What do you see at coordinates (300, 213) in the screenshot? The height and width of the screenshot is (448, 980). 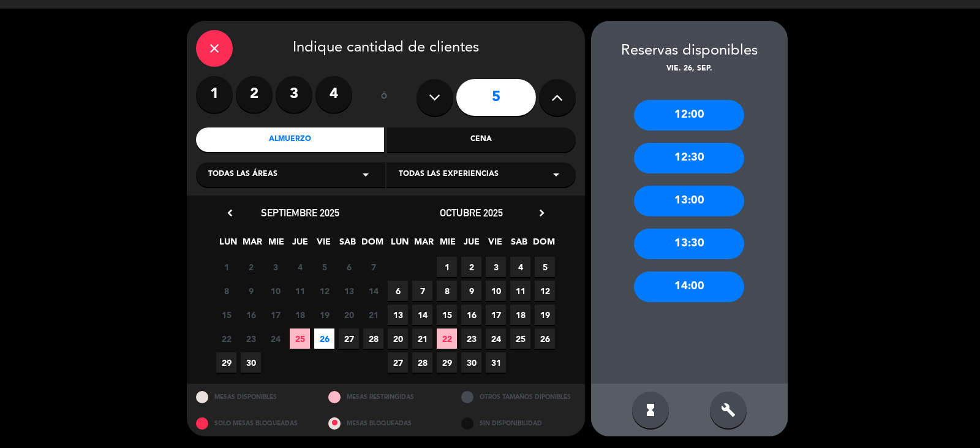 I see `span: septiembre 2025` at bounding box center [300, 213].